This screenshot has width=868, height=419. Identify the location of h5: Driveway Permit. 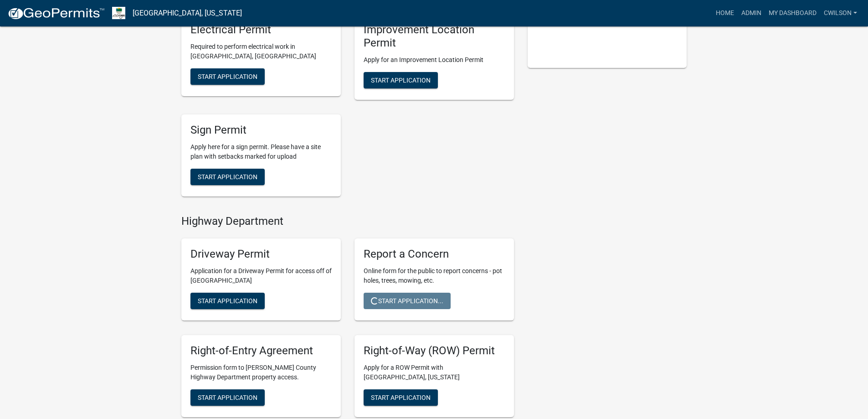
(261, 254).